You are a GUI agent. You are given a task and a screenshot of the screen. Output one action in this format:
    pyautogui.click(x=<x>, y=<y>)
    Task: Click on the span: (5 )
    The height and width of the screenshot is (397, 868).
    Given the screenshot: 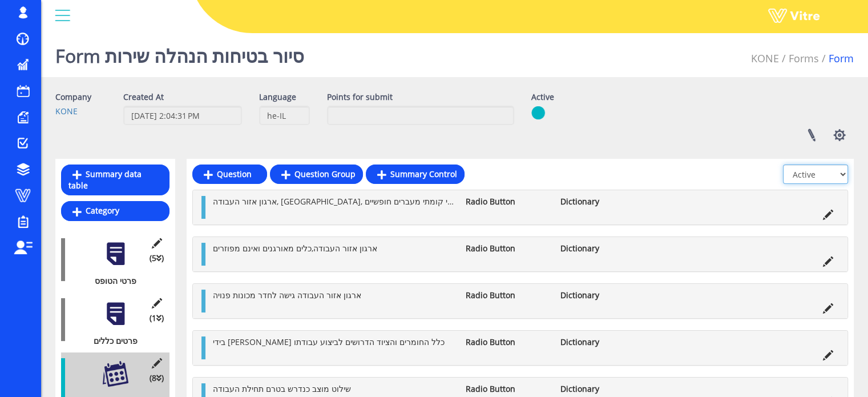 What is the action you would take?
    pyautogui.click(x=157, y=258)
    